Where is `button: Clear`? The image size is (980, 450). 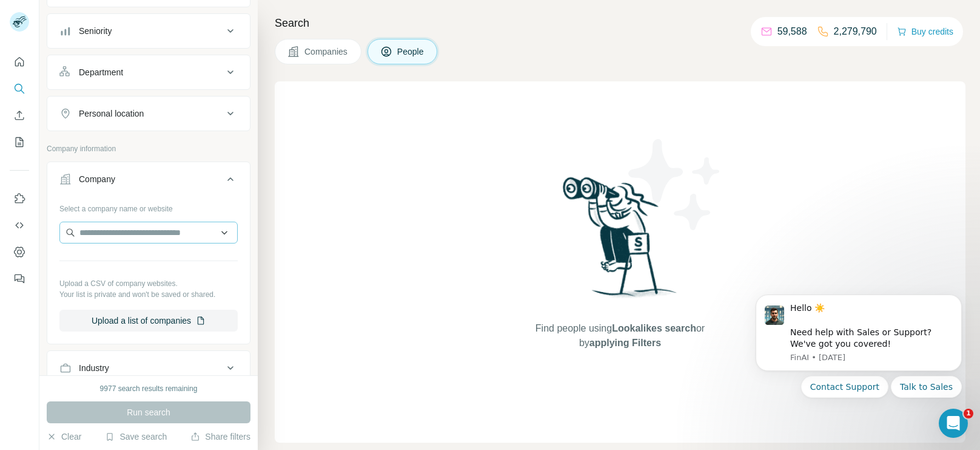 button: Clear is located at coordinates (64, 436).